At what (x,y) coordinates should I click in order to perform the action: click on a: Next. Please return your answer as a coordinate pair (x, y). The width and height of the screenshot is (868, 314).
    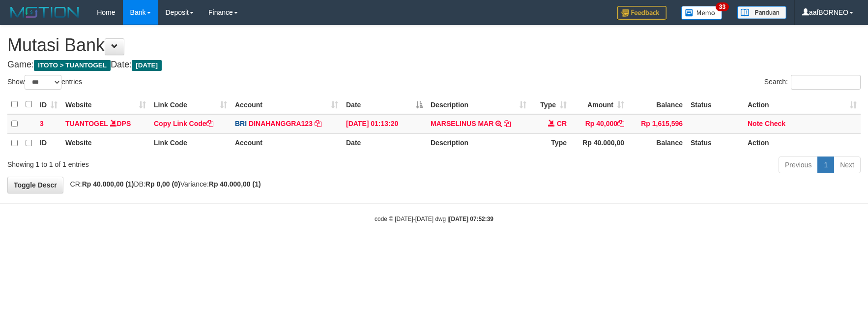
    Looking at the image, I should click on (846, 165).